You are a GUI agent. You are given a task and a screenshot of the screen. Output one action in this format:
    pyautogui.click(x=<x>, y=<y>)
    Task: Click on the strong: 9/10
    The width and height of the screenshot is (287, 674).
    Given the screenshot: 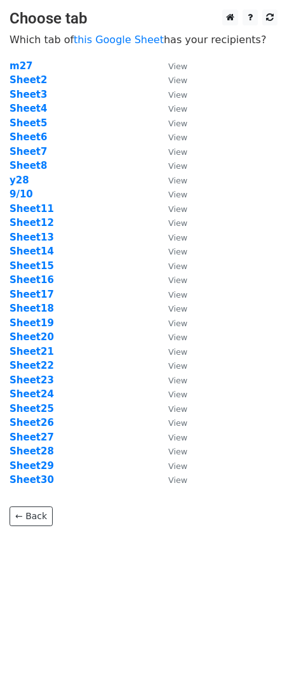 What is the action you would take?
    pyautogui.click(x=21, y=194)
    